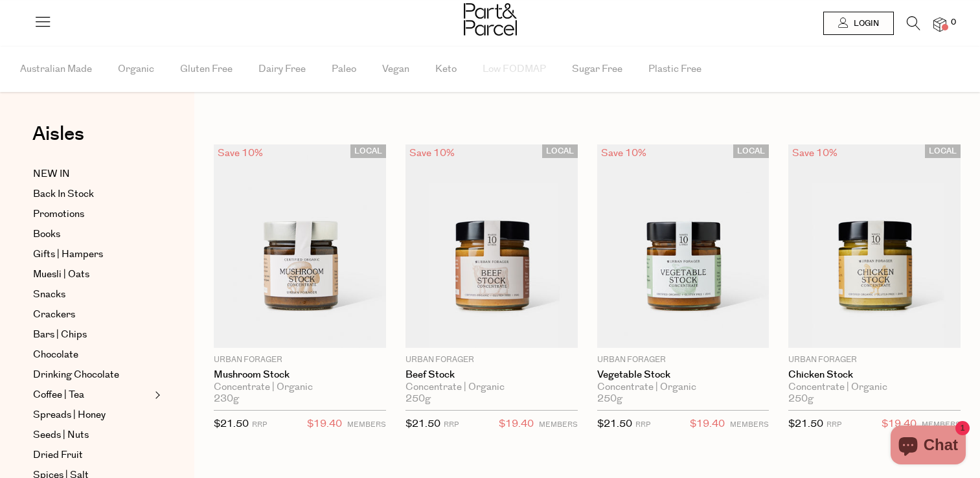 This screenshot has width=980, height=478. I want to click on a: Back In Stock, so click(92, 194).